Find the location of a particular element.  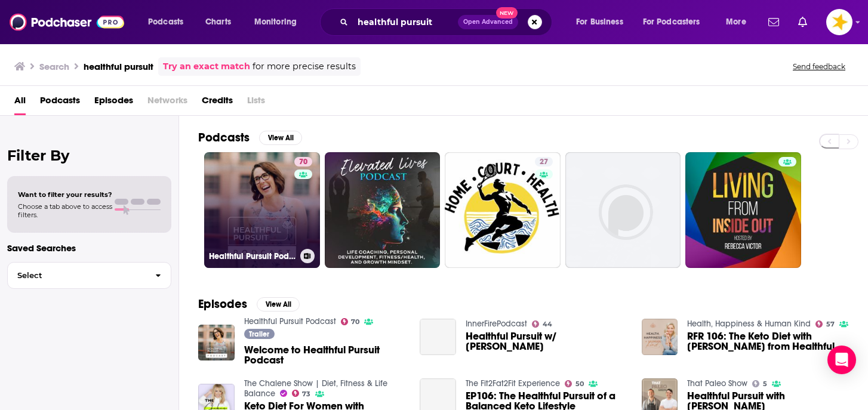

span: 27 is located at coordinates (544, 163).